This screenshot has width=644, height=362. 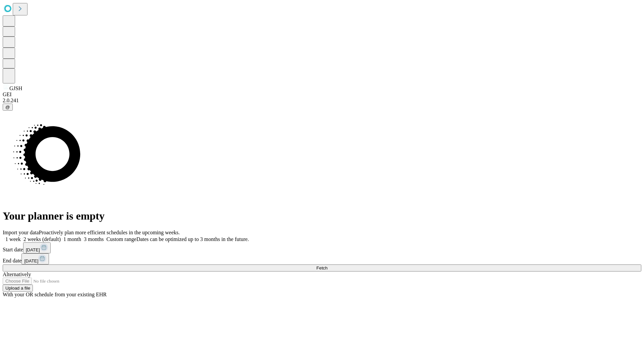 I want to click on div: 2.0.241, so click(x=322, y=101).